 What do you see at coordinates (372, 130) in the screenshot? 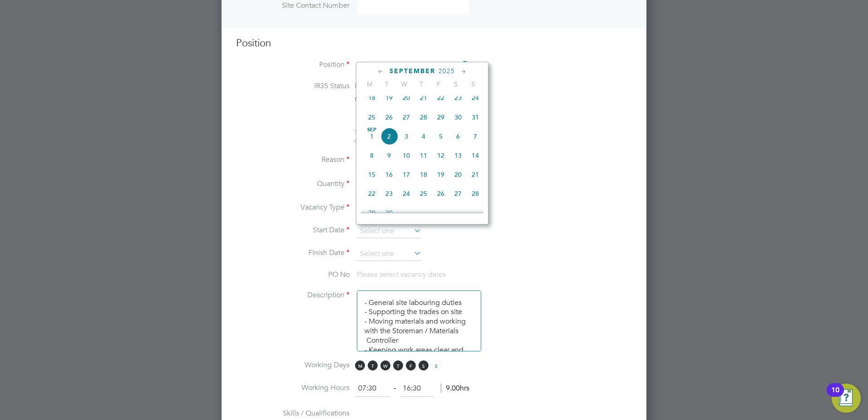
I see `span: Sep` at bounding box center [372, 130].